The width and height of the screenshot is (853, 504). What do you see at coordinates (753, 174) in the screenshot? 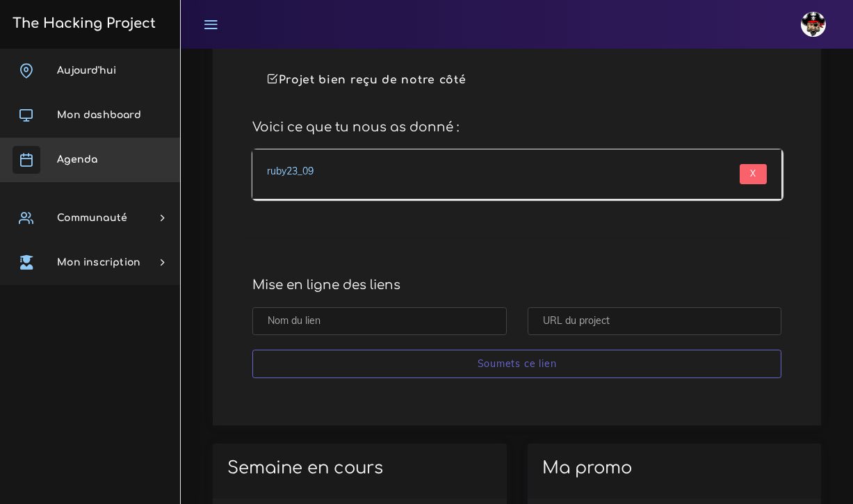
I see `input: X` at bounding box center [753, 174].